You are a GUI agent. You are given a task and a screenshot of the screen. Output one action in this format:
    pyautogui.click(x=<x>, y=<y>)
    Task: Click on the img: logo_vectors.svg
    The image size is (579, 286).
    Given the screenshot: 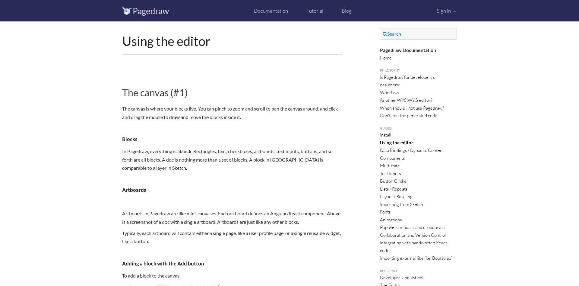 What is the action you would take?
    pyautogui.click(x=127, y=11)
    